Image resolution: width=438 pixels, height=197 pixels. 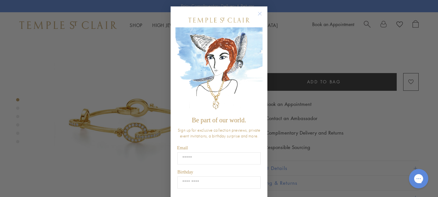 I want to click on span: Sign up for exclusive collection previews, private event invitations, a birthday surprise and more., so click(x=219, y=133).